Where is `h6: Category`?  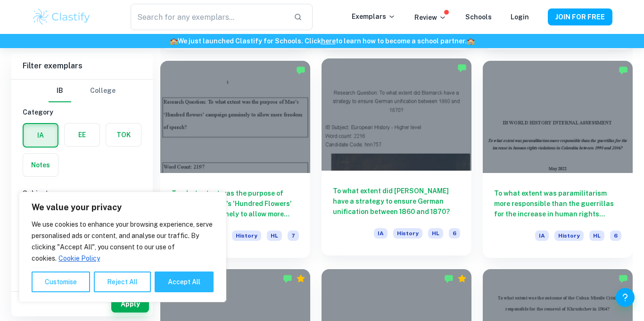
h6: Category is located at coordinates (82, 112).